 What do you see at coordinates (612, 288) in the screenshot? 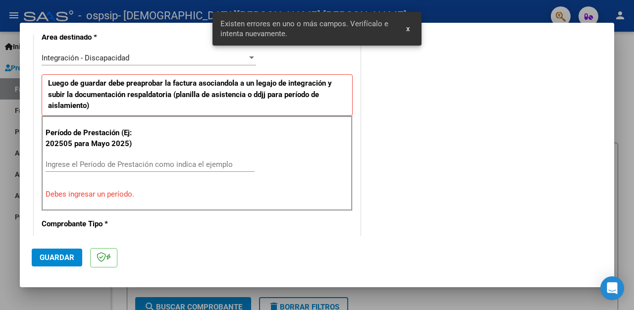
I see `div: Open Intercom Messenger` at bounding box center [612, 288].